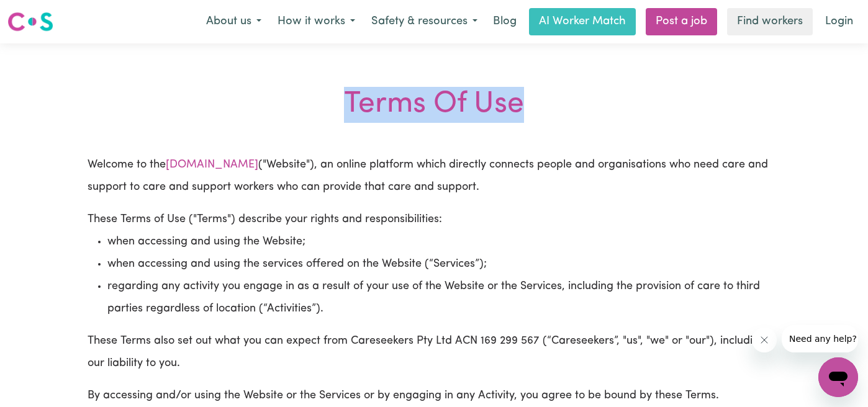  What do you see at coordinates (424, 22) in the screenshot?
I see `button: Safety & resources` at bounding box center [424, 22].